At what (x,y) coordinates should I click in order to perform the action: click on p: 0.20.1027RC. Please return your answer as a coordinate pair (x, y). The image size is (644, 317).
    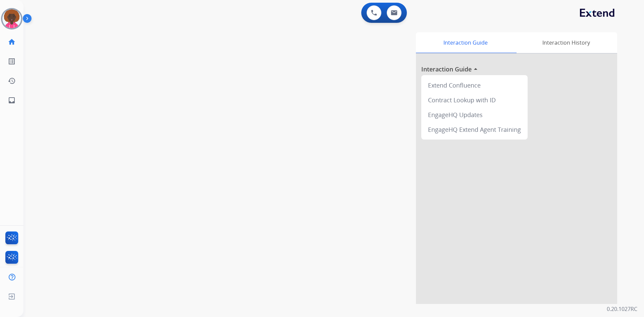
    Looking at the image, I should click on (622, 309).